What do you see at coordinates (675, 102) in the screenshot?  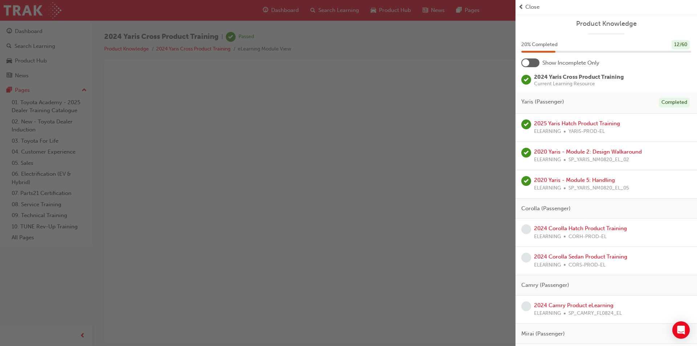 I see `div: Completed` at bounding box center [675, 102].